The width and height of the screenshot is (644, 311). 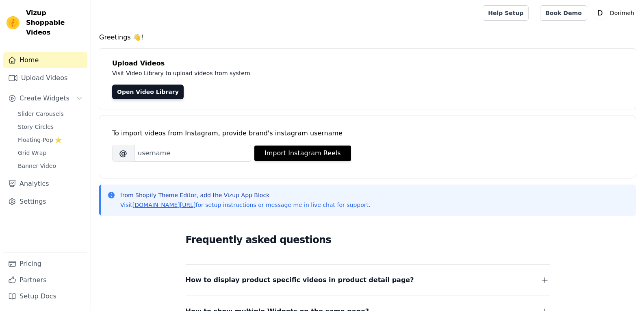 What do you see at coordinates (45, 99) in the screenshot?
I see `button: Create Widgets` at bounding box center [45, 99].